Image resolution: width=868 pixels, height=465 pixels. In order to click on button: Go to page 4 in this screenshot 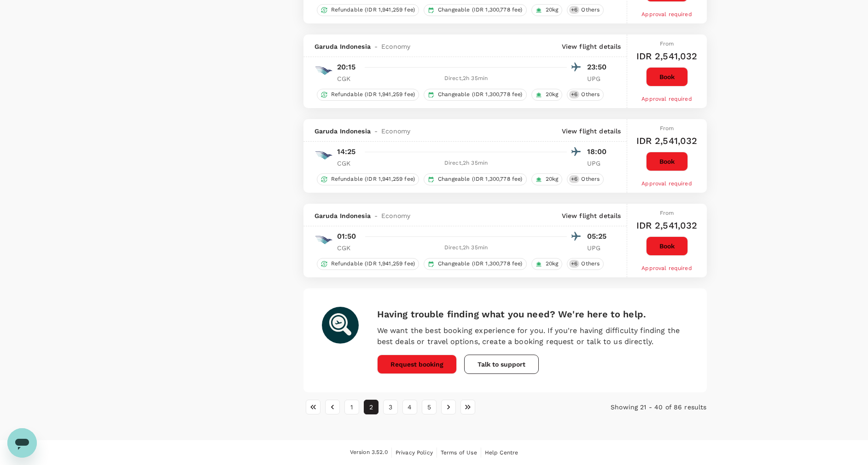, I will do `click(410, 407)`.